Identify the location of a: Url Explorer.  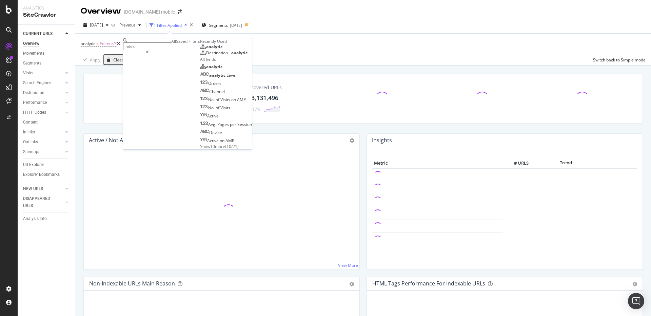
(46, 164).